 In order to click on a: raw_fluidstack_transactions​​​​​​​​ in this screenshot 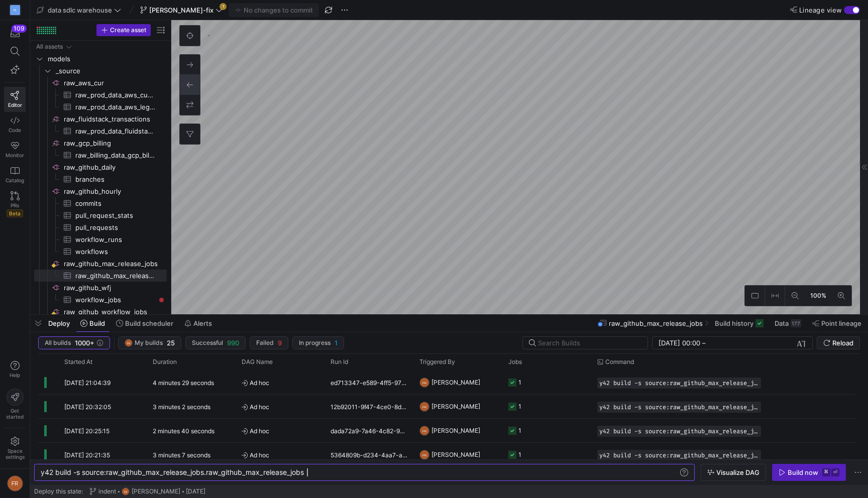, I will do `click(100, 119)`.